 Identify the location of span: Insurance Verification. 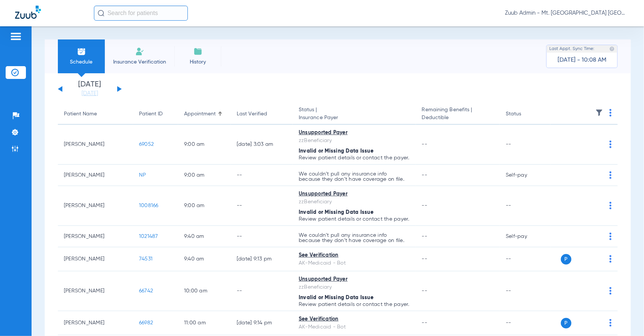
(139, 62).